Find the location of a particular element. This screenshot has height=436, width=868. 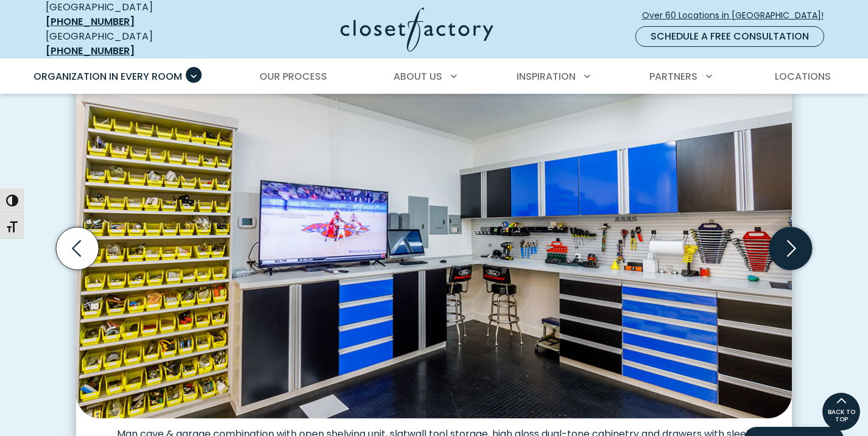

span: Our Process is located at coordinates (293, 76).